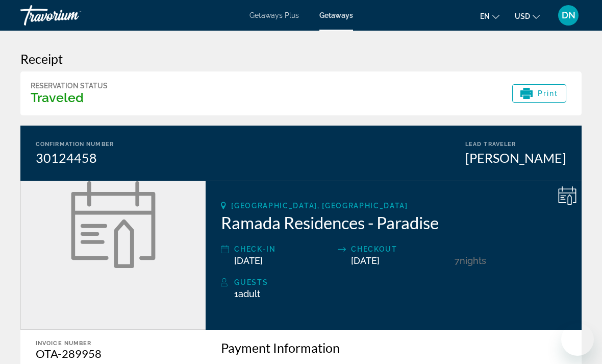 The width and height of the screenshot is (602, 364). Describe the element at coordinates (527, 16) in the screenshot. I see `button: Change currency` at that location.